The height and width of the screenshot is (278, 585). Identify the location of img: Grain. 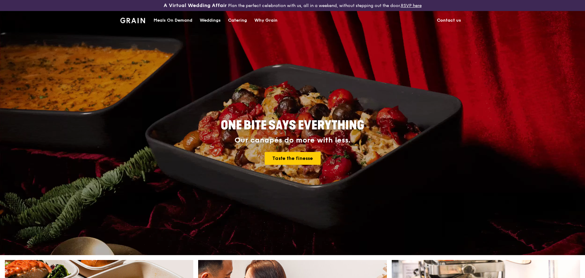
(132, 20).